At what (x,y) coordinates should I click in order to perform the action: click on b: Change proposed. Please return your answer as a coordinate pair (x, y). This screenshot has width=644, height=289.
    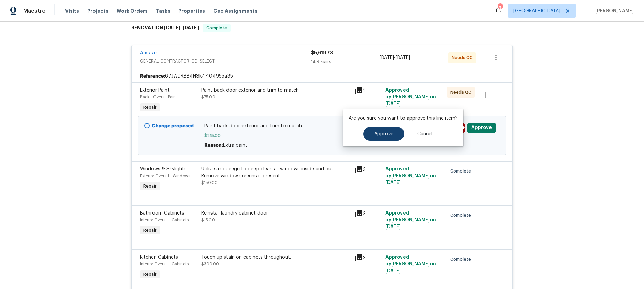
    Looking at the image, I should click on (173, 126).